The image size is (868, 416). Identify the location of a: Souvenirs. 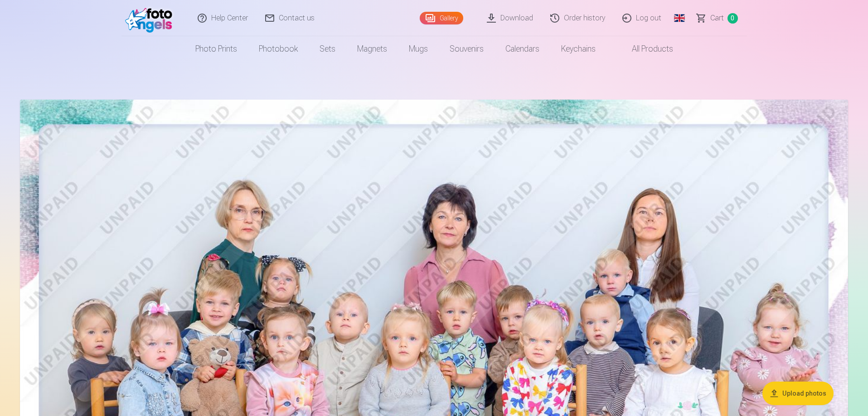
(466, 49).